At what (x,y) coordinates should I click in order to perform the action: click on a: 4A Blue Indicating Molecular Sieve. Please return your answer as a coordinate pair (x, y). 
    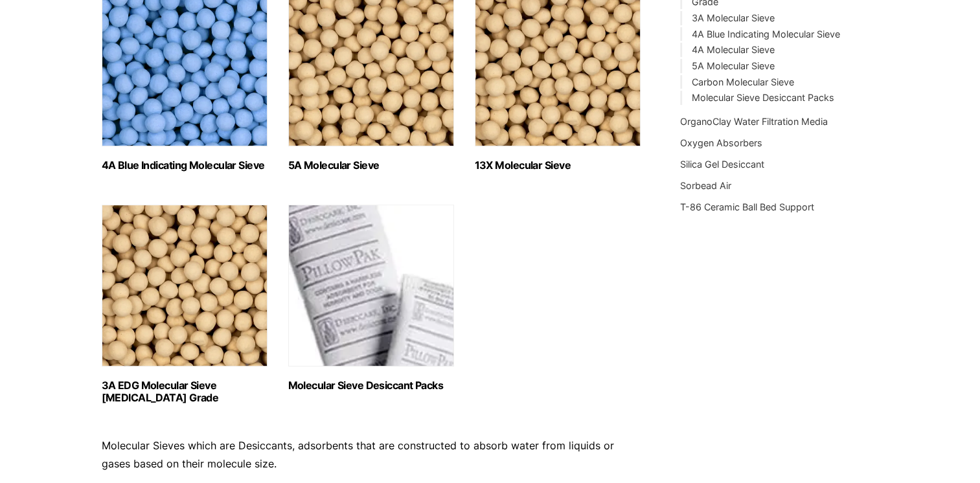
    Looking at the image, I should click on (765, 34).